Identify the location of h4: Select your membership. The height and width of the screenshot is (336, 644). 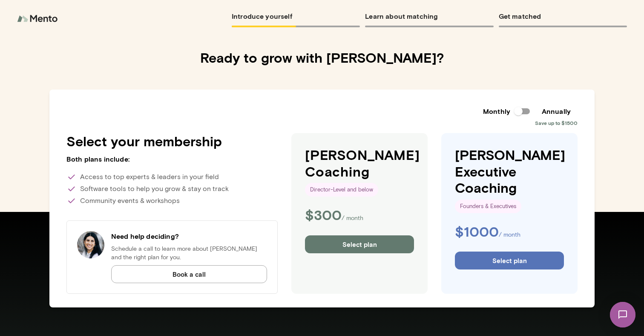
(172, 141).